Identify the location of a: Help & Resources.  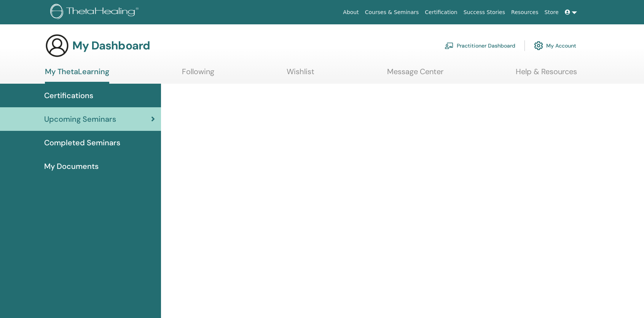
(546, 74).